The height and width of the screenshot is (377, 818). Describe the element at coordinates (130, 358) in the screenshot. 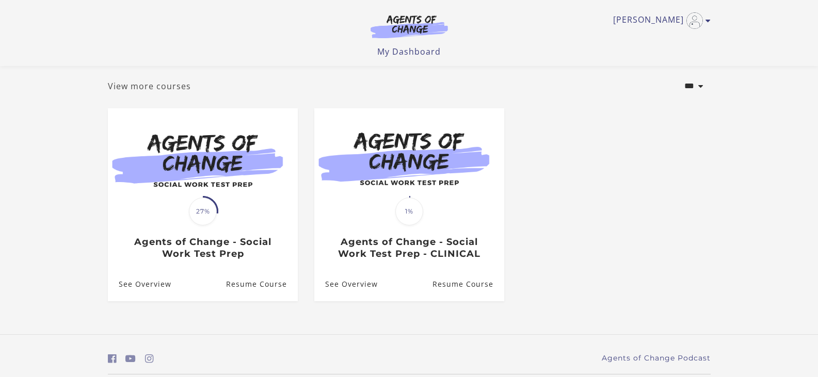

I see `a: https://www.youtube.com/c/AgentsofChangeTestPrepbyMeaganMitchell (Open in a new window)` at that location.